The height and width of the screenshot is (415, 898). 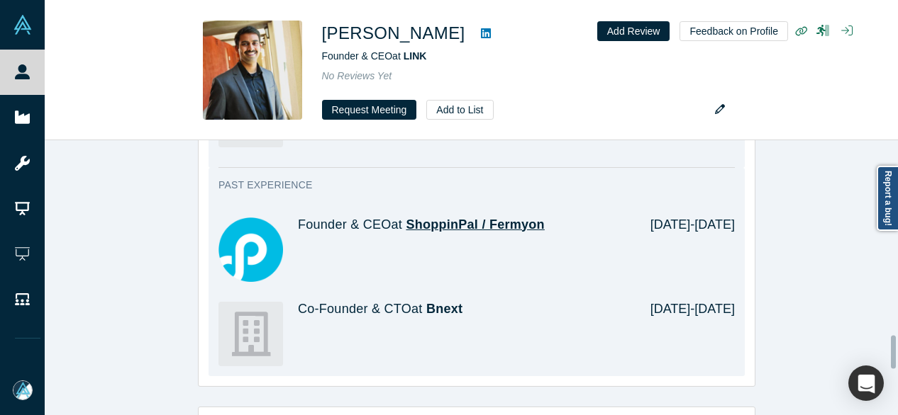 What do you see at coordinates (444, 309) in the screenshot?
I see `a: Bnext` at bounding box center [444, 309].